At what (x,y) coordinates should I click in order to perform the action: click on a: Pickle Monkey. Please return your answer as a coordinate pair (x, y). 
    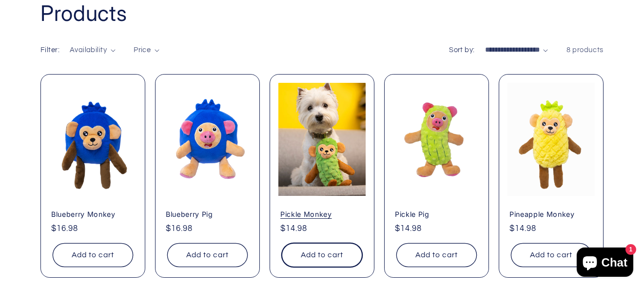
    Looking at the image, I should click on (322, 215).